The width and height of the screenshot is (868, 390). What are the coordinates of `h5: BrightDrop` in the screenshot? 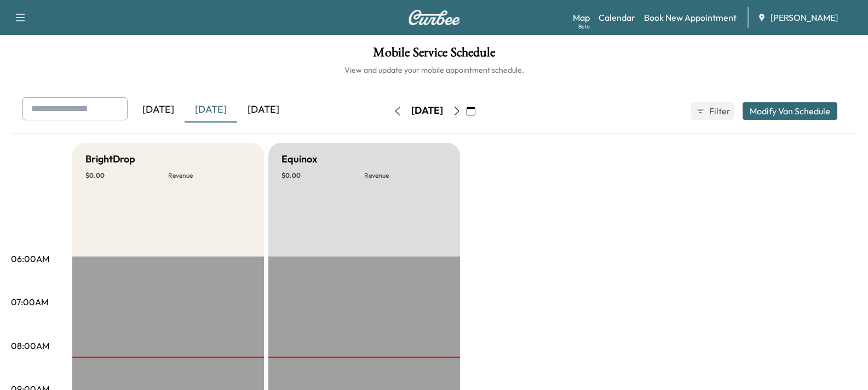 It's located at (110, 159).